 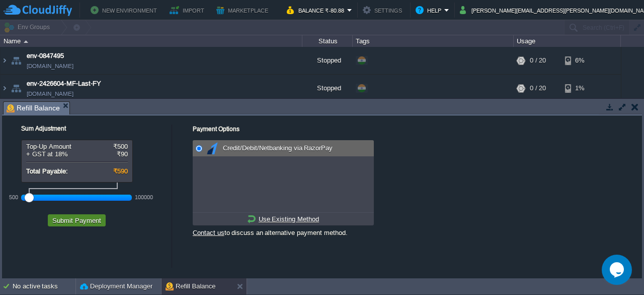 What do you see at coordinates (46, 56) in the screenshot?
I see `span: env-0847495` at bounding box center [46, 56].